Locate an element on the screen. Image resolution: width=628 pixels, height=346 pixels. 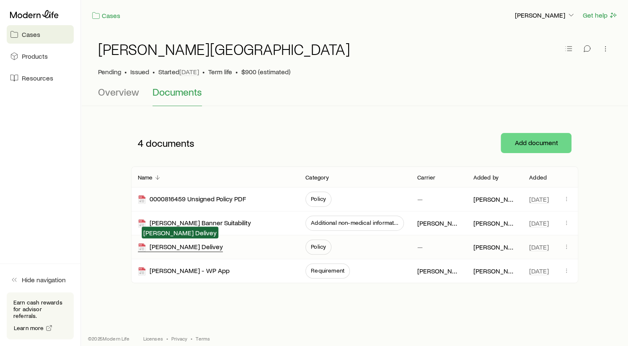
span: Overview is located at coordinates (119, 92).